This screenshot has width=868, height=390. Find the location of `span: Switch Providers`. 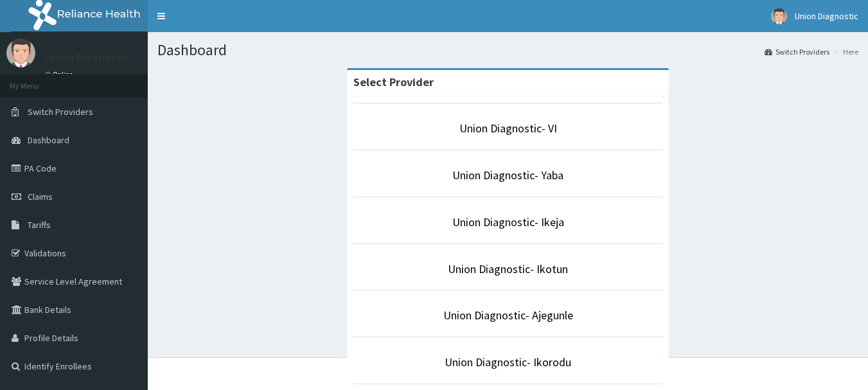

span: Switch Providers is located at coordinates (60, 112).